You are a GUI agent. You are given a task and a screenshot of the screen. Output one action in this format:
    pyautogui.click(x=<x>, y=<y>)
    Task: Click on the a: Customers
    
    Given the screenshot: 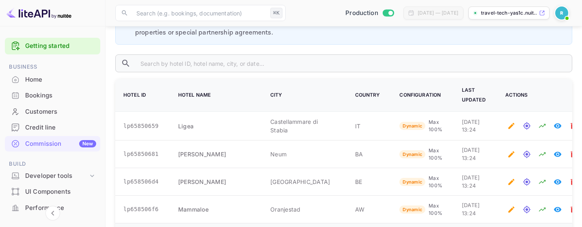 What is the action you would take?
    pyautogui.click(x=52, y=111)
    